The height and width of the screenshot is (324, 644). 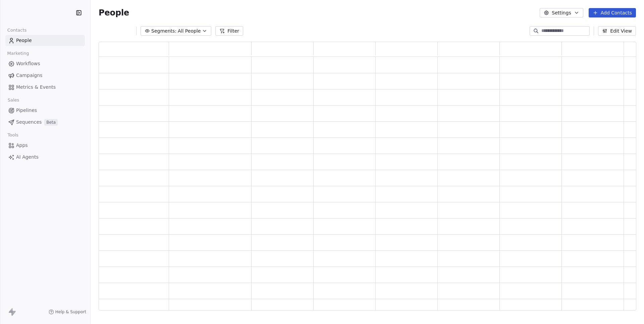 What do you see at coordinates (36, 87) in the screenshot?
I see `span: Metrics & Events` at bounding box center [36, 87].